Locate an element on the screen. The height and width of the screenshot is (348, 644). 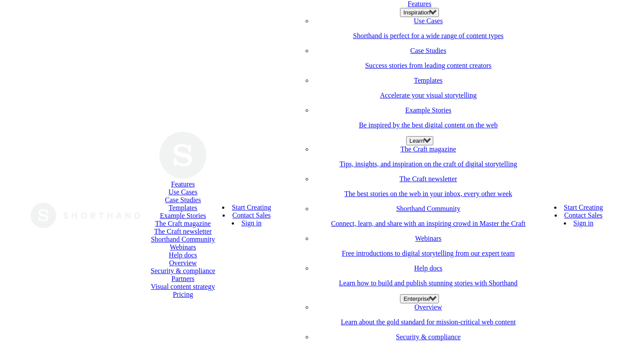
a: Example StoriesBe inspired by the best digital content on the web is located at coordinates (428, 118).